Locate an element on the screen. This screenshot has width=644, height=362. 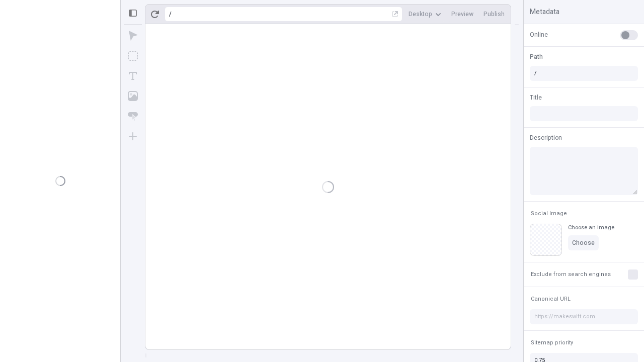
div: Choose an image is located at coordinates (591, 227).